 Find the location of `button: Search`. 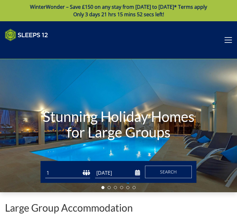

button: Search is located at coordinates (169, 172).